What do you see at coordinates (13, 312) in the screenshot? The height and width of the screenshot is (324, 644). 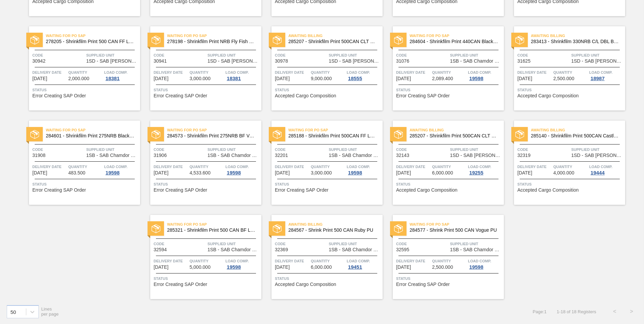 I see `div: 50` at bounding box center [13, 312].